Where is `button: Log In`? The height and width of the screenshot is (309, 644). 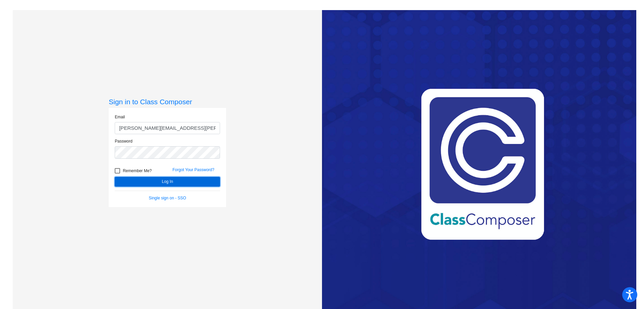
button: Log In is located at coordinates (167, 181).